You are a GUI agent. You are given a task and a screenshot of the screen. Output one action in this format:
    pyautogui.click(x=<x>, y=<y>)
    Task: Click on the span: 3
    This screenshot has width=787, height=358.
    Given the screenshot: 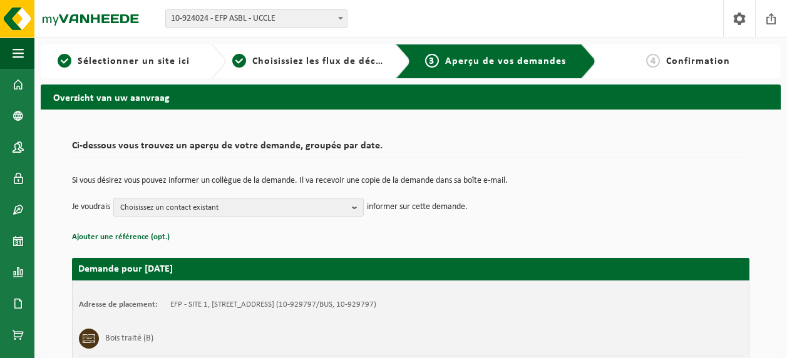 What is the action you would take?
    pyautogui.click(x=432, y=61)
    